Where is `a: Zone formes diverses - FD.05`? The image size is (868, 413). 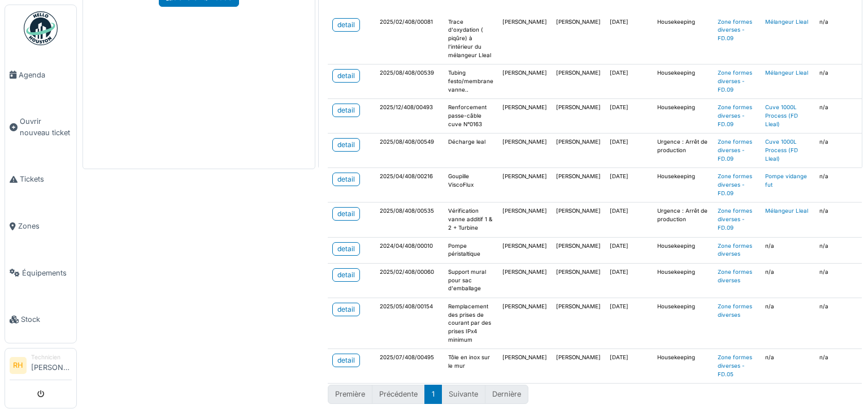 a: Zone formes diverses - FD.05 is located at coordinates (735, 365).